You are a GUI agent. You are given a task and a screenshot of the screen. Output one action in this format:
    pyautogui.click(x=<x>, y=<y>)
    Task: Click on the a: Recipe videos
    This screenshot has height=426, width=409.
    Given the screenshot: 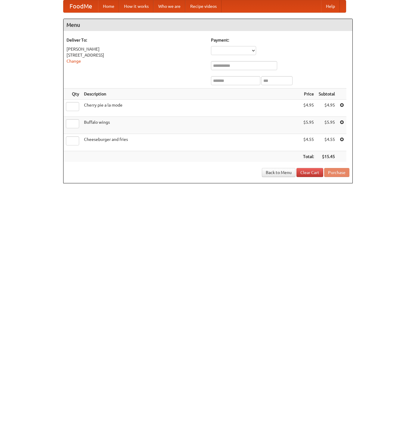 What is the action you would take?
    pyautogui.click(x=204, y=6)
    